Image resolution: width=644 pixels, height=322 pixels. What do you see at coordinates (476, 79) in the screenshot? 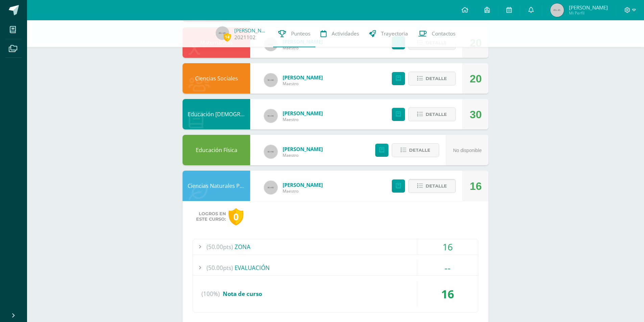
I see `div: 20` at bounding box center [476, 79].